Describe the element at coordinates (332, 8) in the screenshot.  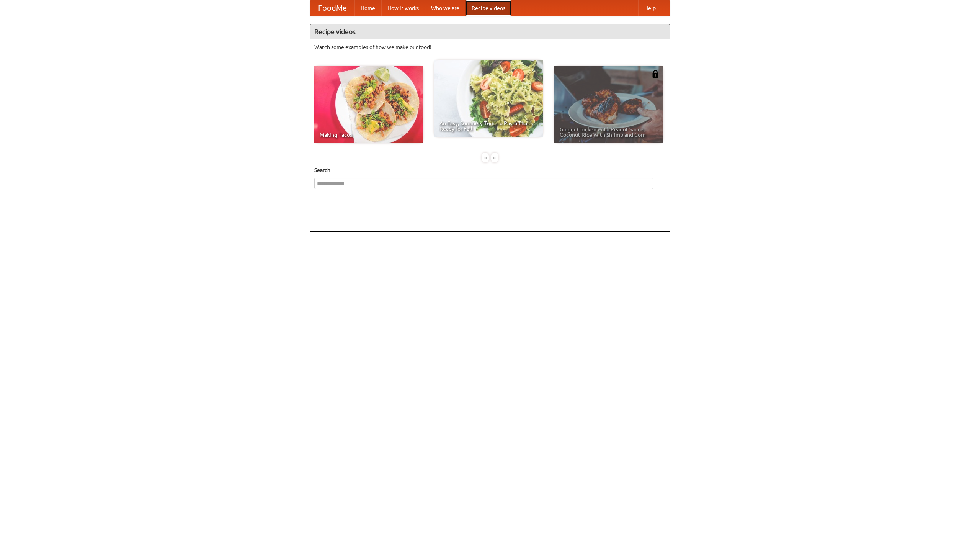
I see `a: FoodMe` at that location.